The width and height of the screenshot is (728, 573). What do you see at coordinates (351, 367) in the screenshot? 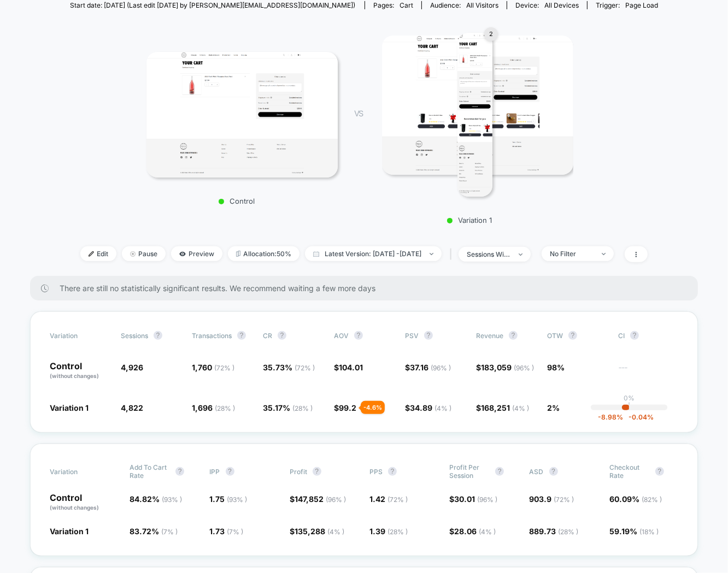
I see `span: 104.01` at bounding box center [351, 367].